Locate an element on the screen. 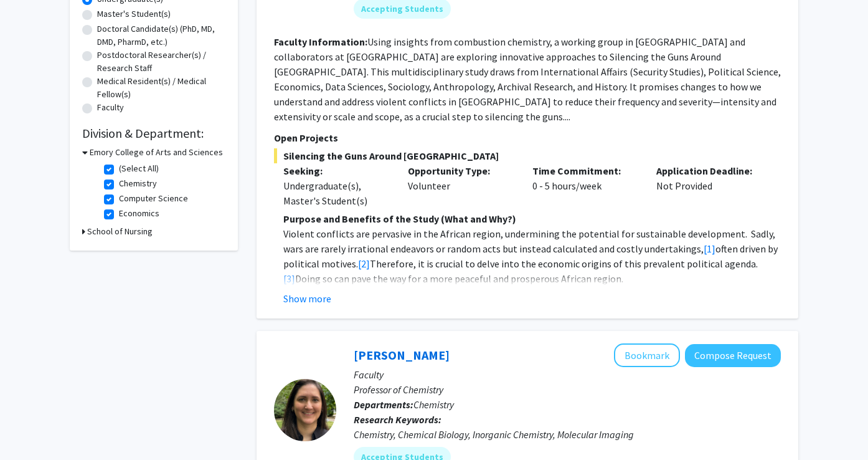 The width and height of the screenshot is (868, 460). label: Chemistry is located at coordinates (137, 183).